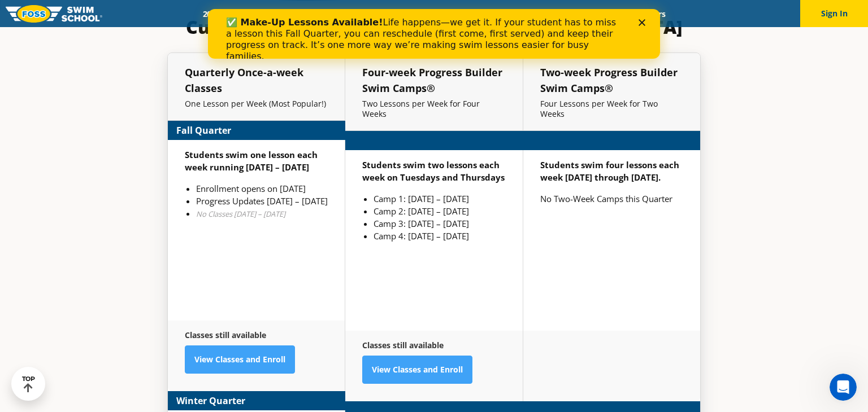  What do you see at coordinates (256, 80) in the screenshot?
I see `h5: Quarterly Once-a-week Classes` at bounding box center [256, 80].